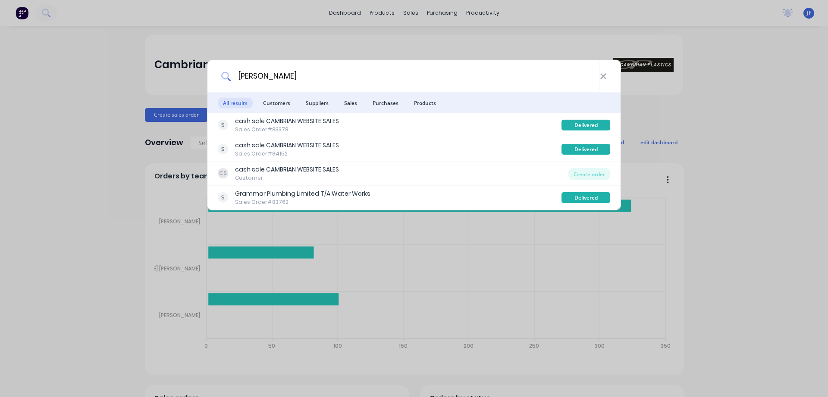 The height and width of the screenshot is (397, 828). What do you see at coordinates (223, 173) in the screenshot?
I see `div: CS` at bounding box center [223, 173].